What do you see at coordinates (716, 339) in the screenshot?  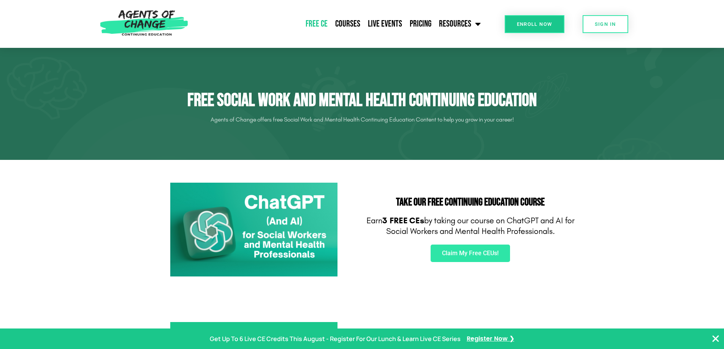 I see `button: Close Banner` at bounding box center [716, 339].